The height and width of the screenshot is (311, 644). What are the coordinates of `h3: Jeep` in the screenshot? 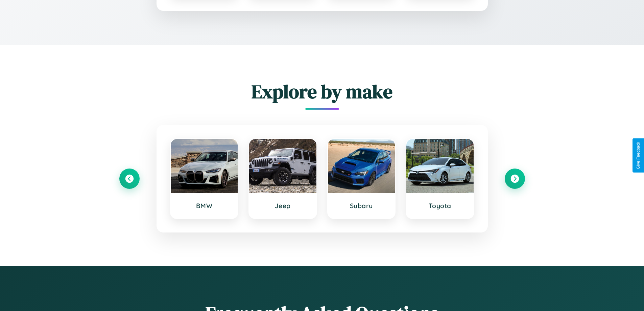 It's located at (282, 206).